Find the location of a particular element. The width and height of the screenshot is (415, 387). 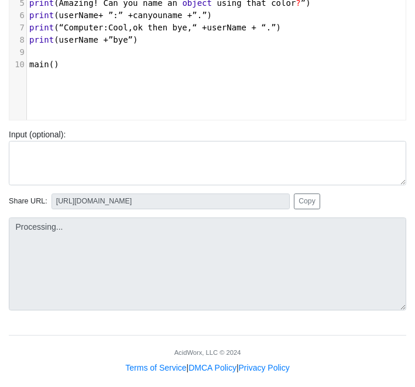

input: No share available yet is located at coordinates (170, 201).